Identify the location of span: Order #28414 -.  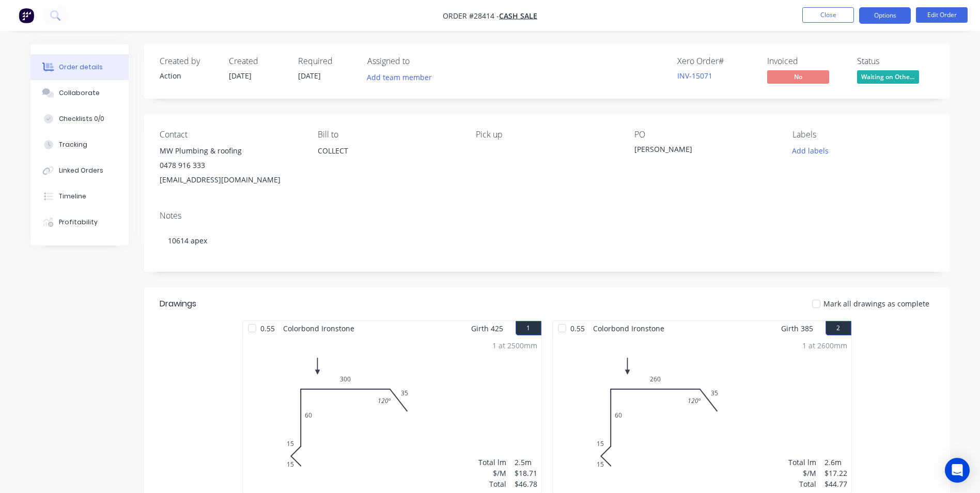
(471, 15).